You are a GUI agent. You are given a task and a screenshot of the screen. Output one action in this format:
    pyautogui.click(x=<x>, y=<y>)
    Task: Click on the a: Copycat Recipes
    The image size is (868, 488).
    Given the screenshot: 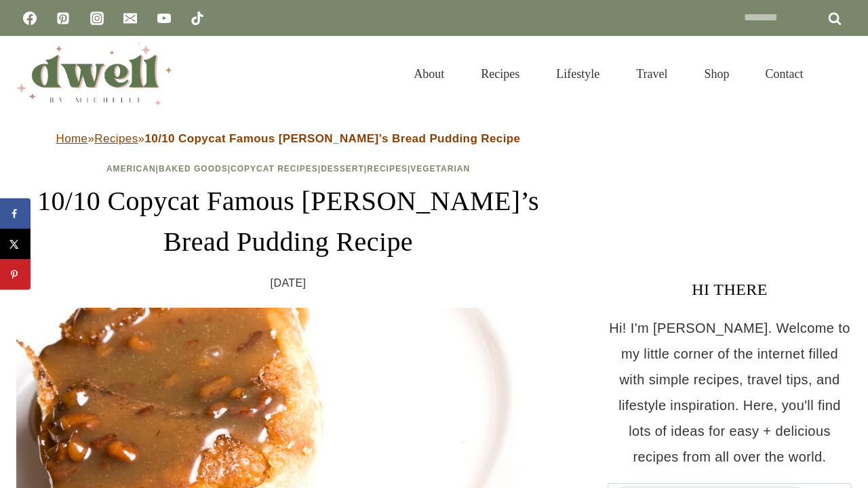 What is the action you would take?
    pyautogui.click(x=274, y=169)
    